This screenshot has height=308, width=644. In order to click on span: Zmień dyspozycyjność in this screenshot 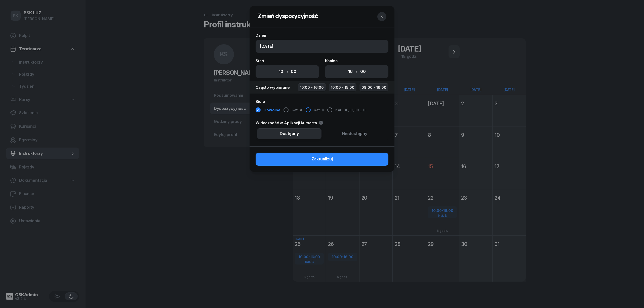, I will do `click(288, 16)`.